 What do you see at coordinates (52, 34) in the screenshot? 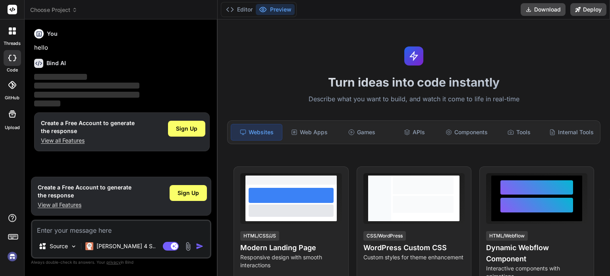
I see `h6: You` at bounding box center [52, 34].